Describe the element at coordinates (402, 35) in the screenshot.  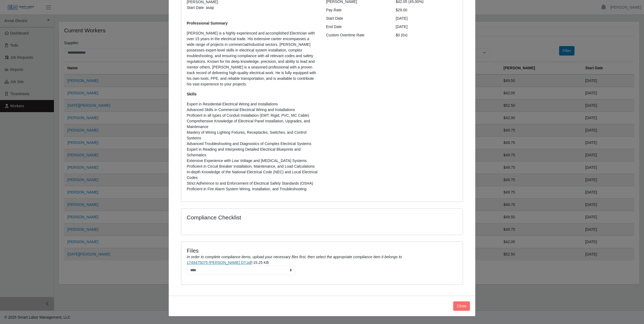
I see `span: $0 (0x)` at that location.